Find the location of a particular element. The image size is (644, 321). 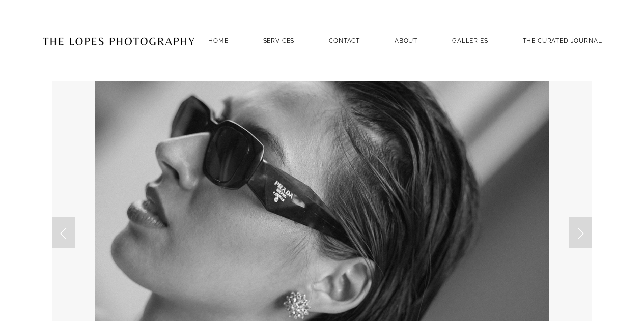

a: SERVICES is located at coordinates (279, 41).